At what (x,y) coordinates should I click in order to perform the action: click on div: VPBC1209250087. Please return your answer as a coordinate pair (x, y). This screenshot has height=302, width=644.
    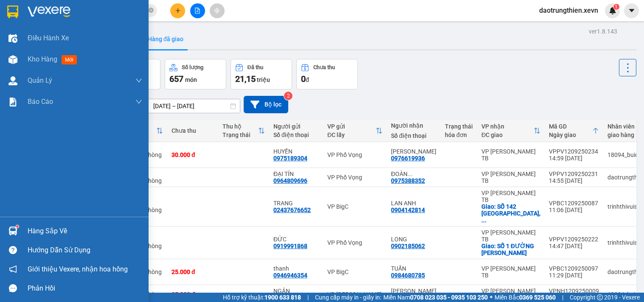
    Looking at the image, I should click on (574, 203).